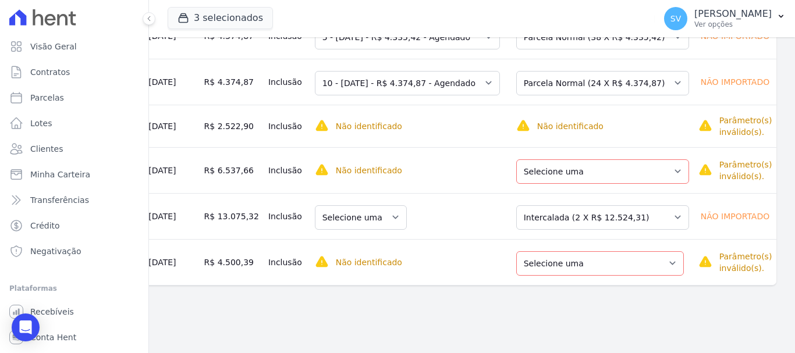 Image resolution: width=795 pixels, height=353 pixels. Describe the element at coordinates (26, 328) in the screenshot. I see `div: Open Intercom Messenger` at that location.